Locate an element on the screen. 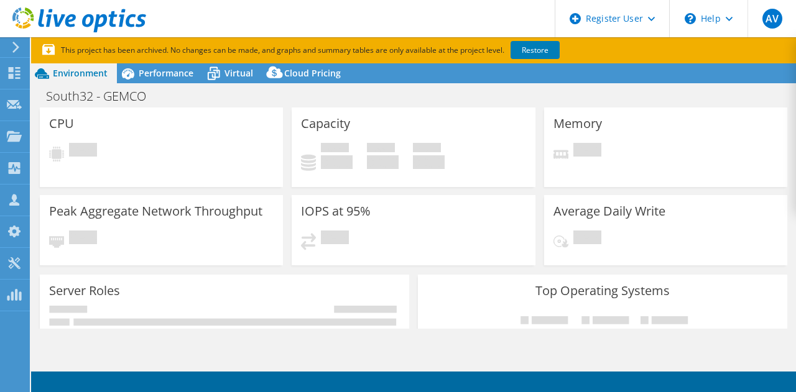  svg: \n is located at coordinates (690, 19).